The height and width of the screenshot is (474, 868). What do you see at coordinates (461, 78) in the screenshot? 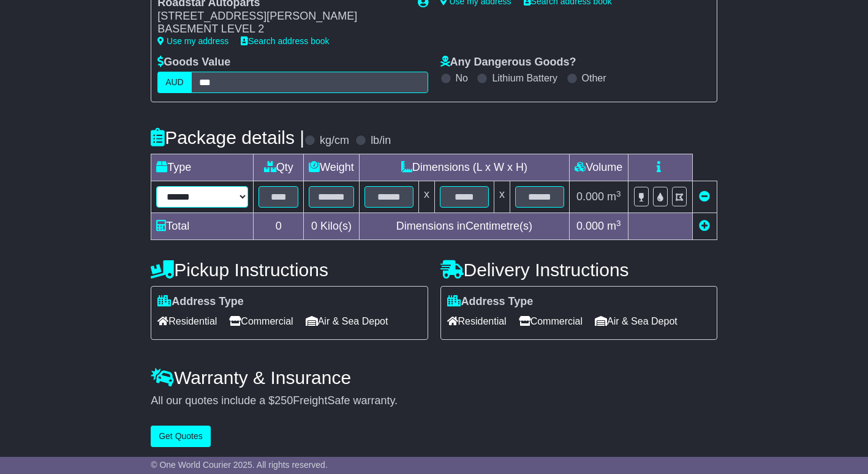
I see `label: No` at bounding box center [461, 78].